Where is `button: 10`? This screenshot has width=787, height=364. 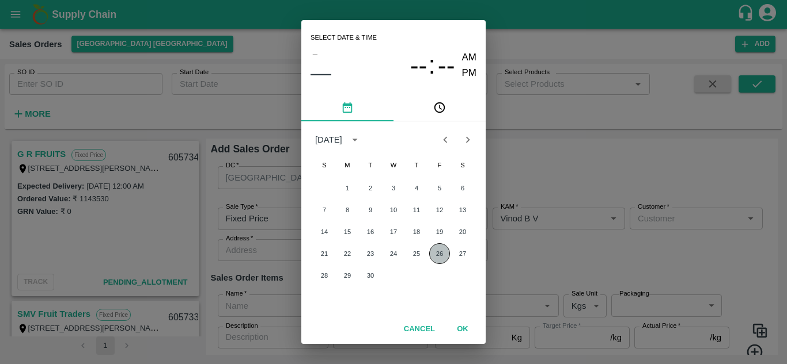
button: 10 is located at coordinates (393, 210).